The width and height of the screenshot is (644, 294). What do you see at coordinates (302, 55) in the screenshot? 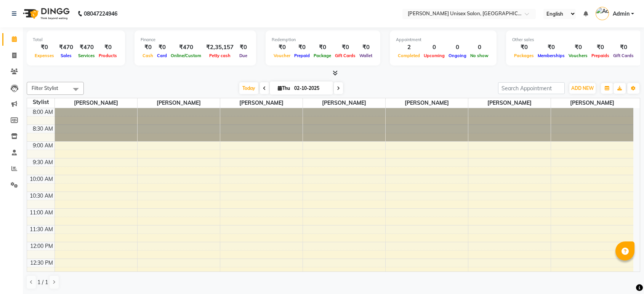
I see `span: Prepaid` at bounding box center [302, 55].